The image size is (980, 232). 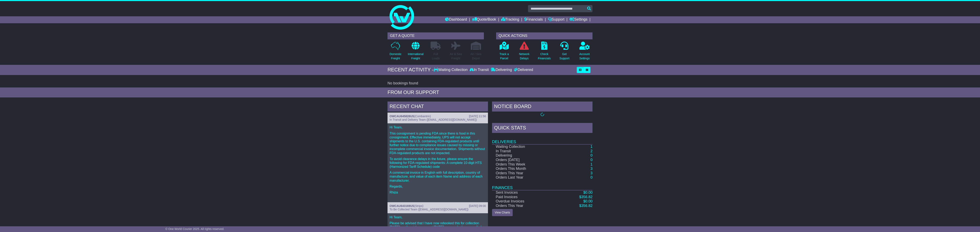 What do you see at coordinates (438, 107) in the screenshot?
I see `div: RECENT CHAT` at bounding box center [438, 107].